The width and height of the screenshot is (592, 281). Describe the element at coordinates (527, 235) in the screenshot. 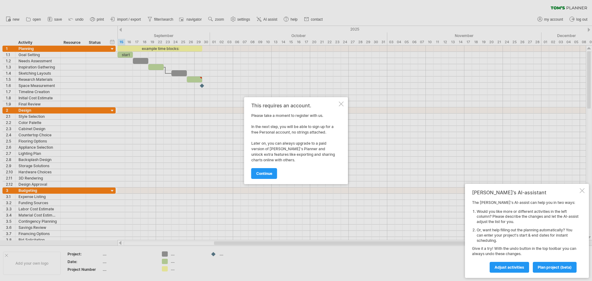

I see `li: Or, want help filling out the planning automatically? You can enter your project's start & end da...` at that location.